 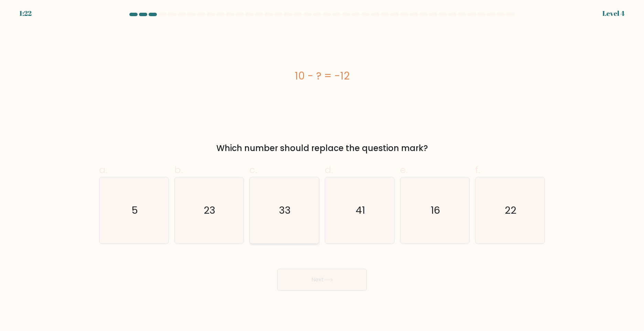 What do you see at coordinates (613, 13) in the screenshot?
I see `div: Level 4` at bounding box center [613, 13].